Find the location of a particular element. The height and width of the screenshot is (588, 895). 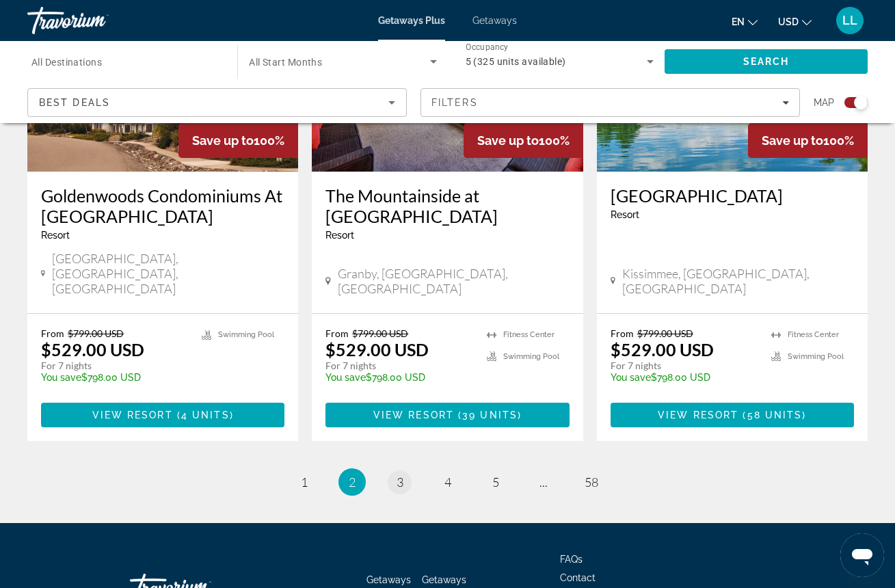

a: View Resort(58 units) is located at coordinates (732, 415).